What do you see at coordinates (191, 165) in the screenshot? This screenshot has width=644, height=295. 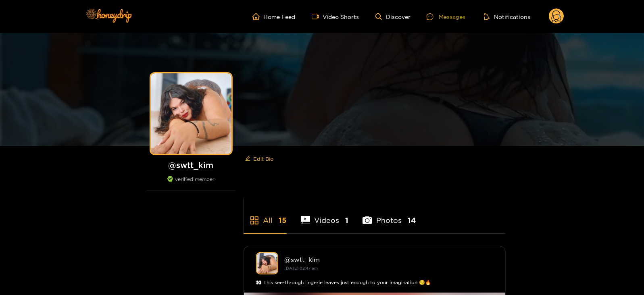 I see `h1: @ swtt_kim` at bounding box center [191, 165].